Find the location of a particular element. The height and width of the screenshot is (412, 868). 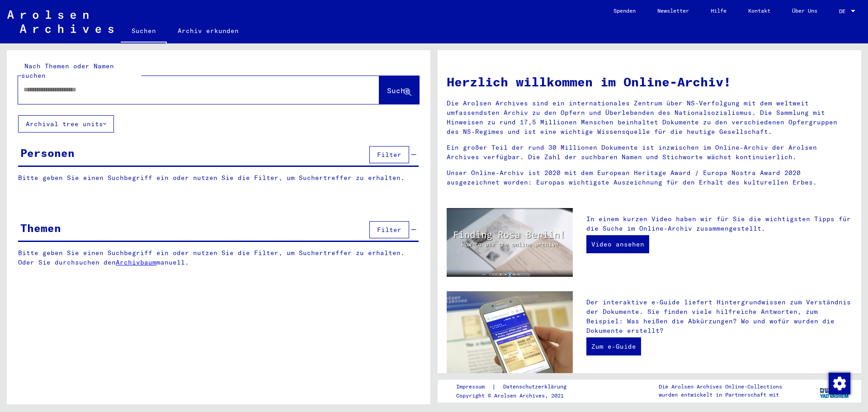

img: Zustimmung ändern is located at coordinates (839, 384).